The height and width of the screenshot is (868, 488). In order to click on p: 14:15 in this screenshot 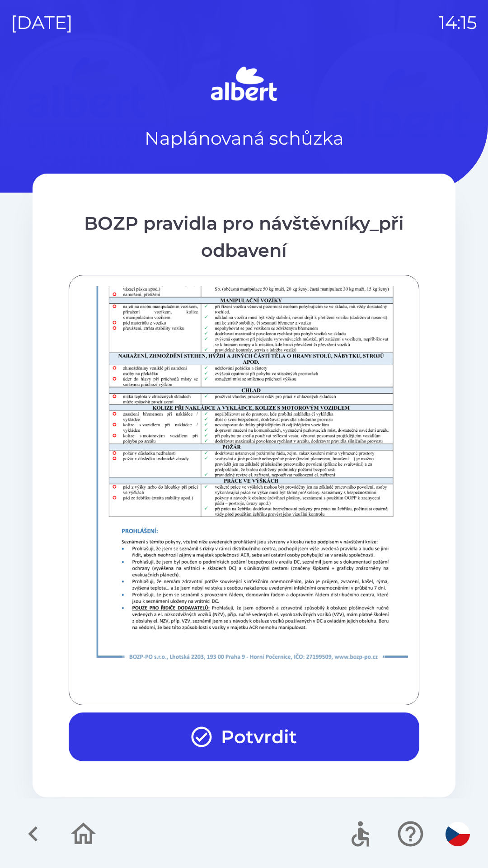, I will do `click(457, 23)`.